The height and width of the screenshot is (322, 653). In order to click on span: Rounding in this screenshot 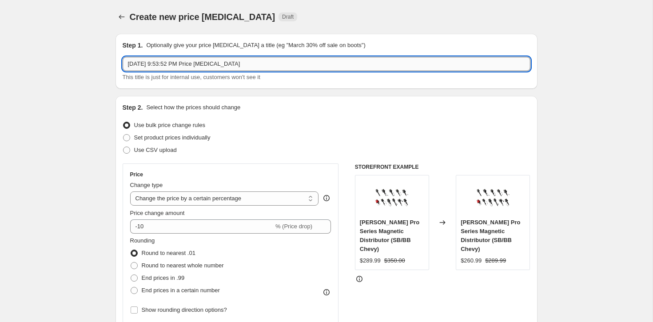, I will do `click(143, 240)`.